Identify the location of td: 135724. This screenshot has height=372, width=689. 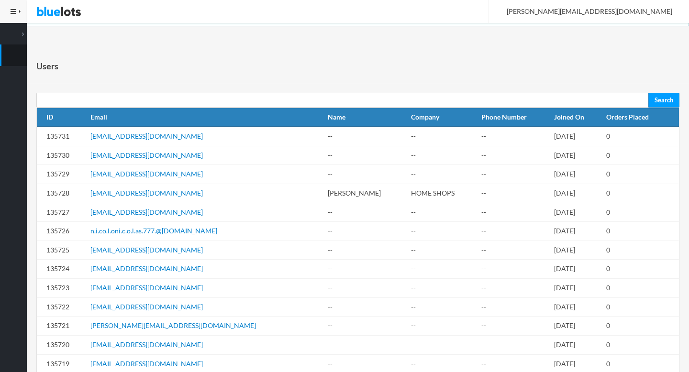
(62, 269).